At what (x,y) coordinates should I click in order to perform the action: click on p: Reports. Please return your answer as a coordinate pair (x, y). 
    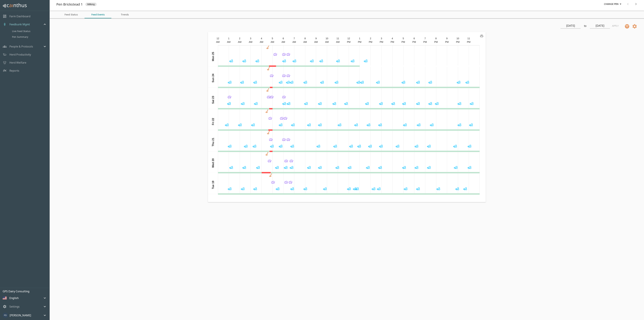
    Looking at the image, I should click on (14, 71).